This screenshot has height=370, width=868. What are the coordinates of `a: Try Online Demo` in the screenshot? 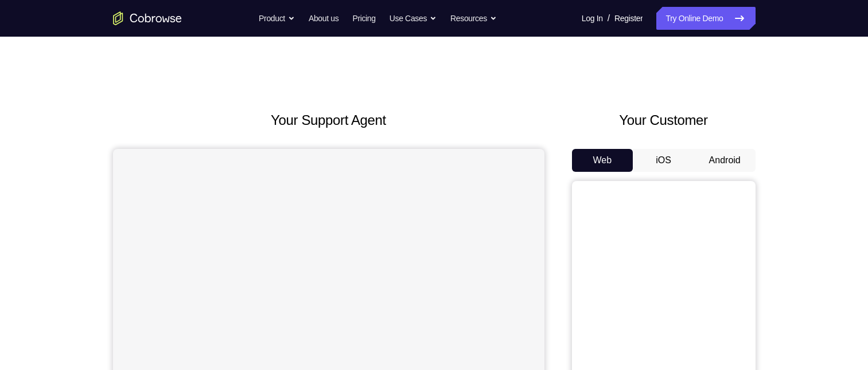 It's located at (706, 18).